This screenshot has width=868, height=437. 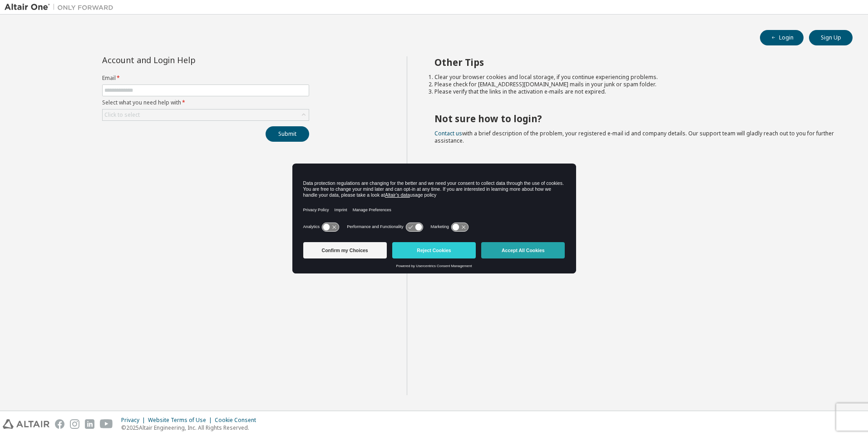 What do you see at coordinates (634, 137) in the screenshot?
I see `span: with a brief description of the problem, your registered e-mail id and company details. Our suppo...` at bounding box center [634, 137].